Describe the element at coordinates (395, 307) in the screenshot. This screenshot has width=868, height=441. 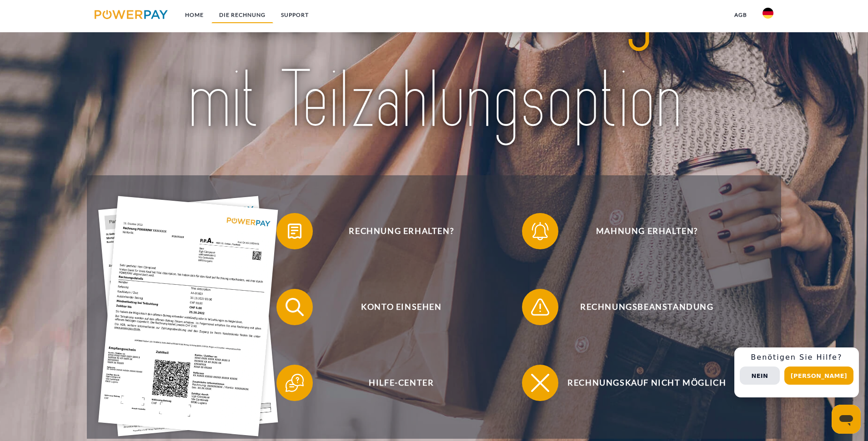
I see `a: Konto einsehen` at that location.